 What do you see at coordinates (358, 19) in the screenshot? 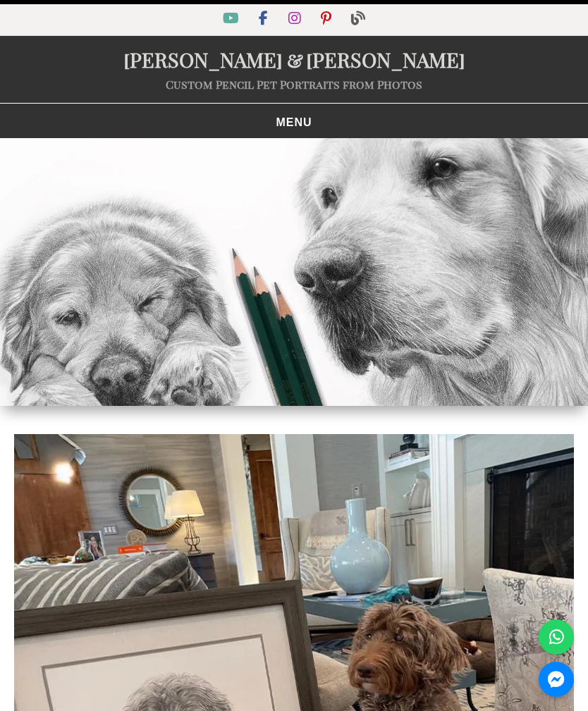
I see `a: Blog` at bounding box center [358, 19].